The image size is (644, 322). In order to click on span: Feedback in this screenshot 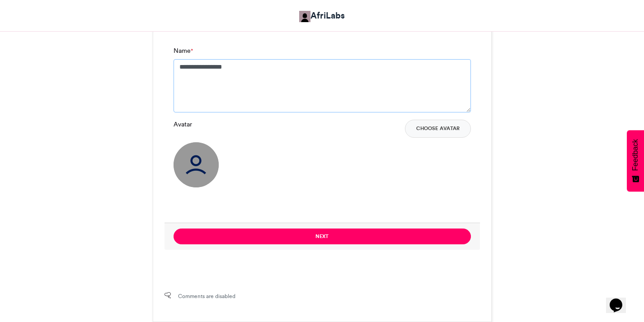, I will do `click(636, 155)`.